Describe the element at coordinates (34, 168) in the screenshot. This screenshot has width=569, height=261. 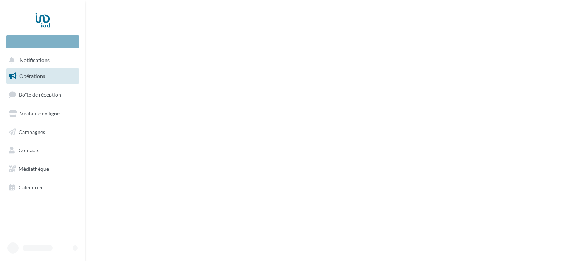
I see `span: Médiathèque` at that location.